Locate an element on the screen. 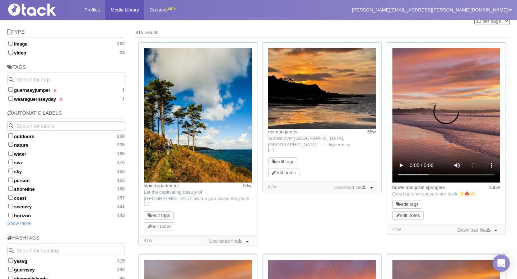 The height and width of the screenshot is (279, 517). input: nature235 is located at coordinates (10, 144).